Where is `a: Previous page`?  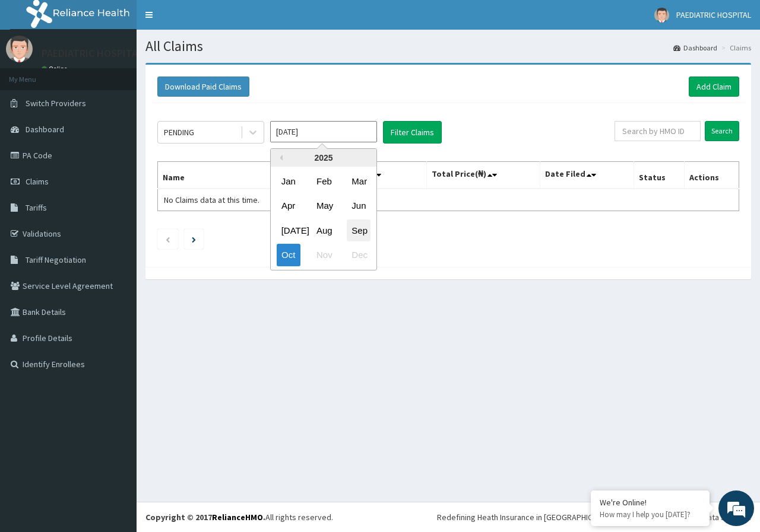
a: Previous page is located at coordinates (168, 239).